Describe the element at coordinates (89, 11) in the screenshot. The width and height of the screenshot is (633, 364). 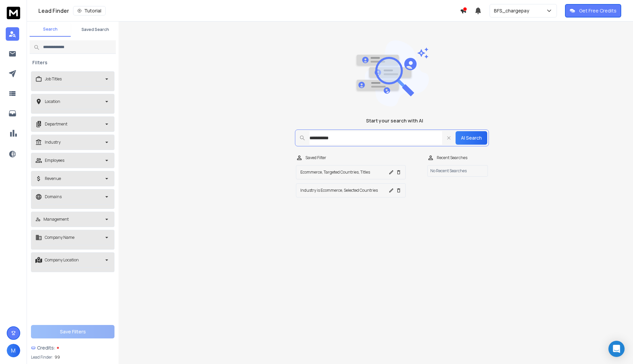
I see `button: Tutorial` at that location.